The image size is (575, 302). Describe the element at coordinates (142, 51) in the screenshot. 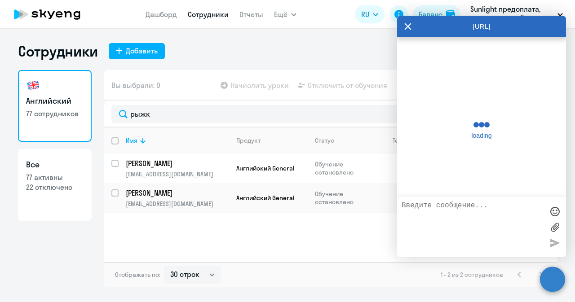

I see `div: Добавить` at that location.